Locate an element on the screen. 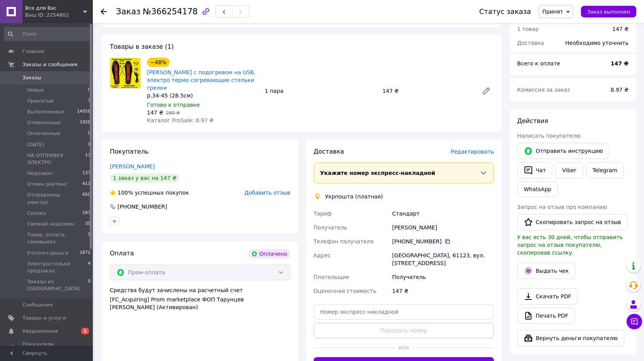  div: Укрпошта (платная) is located at coordinates (354, 197).